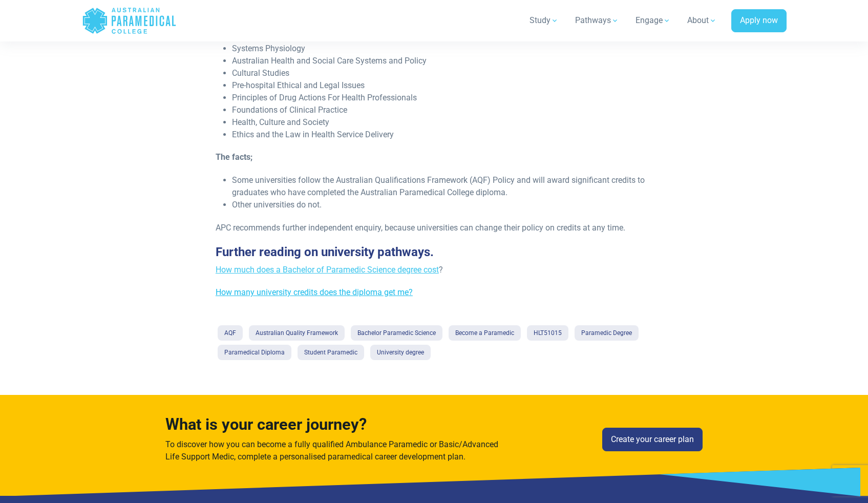  What do you see at coordinates (442, 186) in the screenshot?
I see `li: Some universities follow the Australian Qualifications Framework (AQF) Policy and will award sign...` at bounding box center [442, 186].